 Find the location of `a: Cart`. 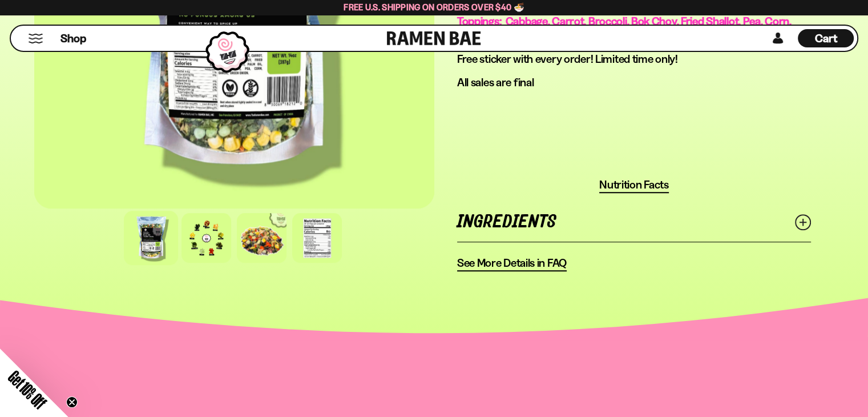

a: Cart is located at coordinates (825, 38).